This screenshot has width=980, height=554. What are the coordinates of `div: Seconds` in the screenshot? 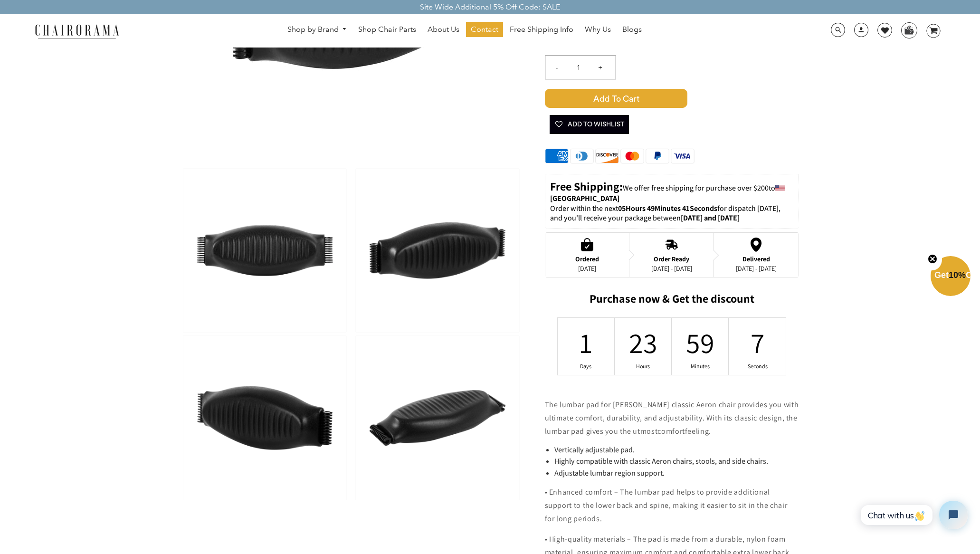 It's located at (758, 366).